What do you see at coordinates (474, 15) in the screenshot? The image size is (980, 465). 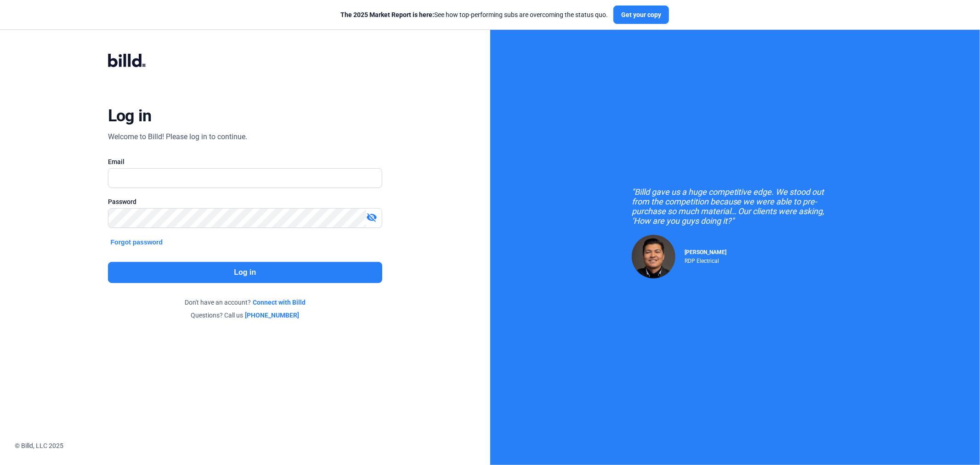 I see `div: See how top-performing subs are overcoming the status quo.` at bounding box center [474, 15].